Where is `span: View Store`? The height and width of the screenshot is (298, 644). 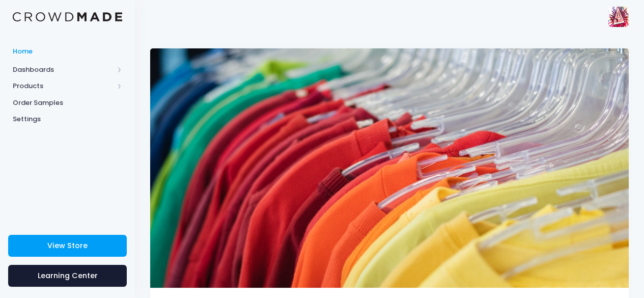 span: View Store is located at coordinates (67, 245).